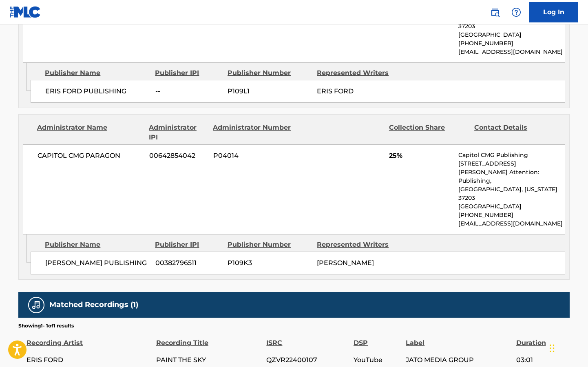 The height and width of the screenshot is (367, 588). What do you see at coordinates (178, 156) in the screenshot?
I see `span: 00642854042` at bounding box center [178, 156].